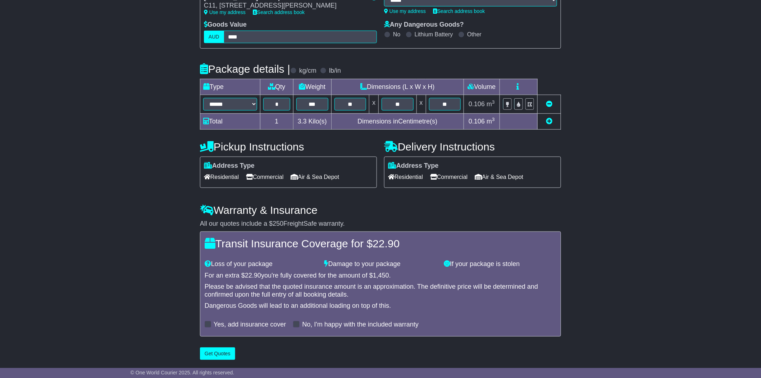  What do you see at coordinates (397, 34) in the screenshot?
I see `label: No` at bounding box center [397, 34].